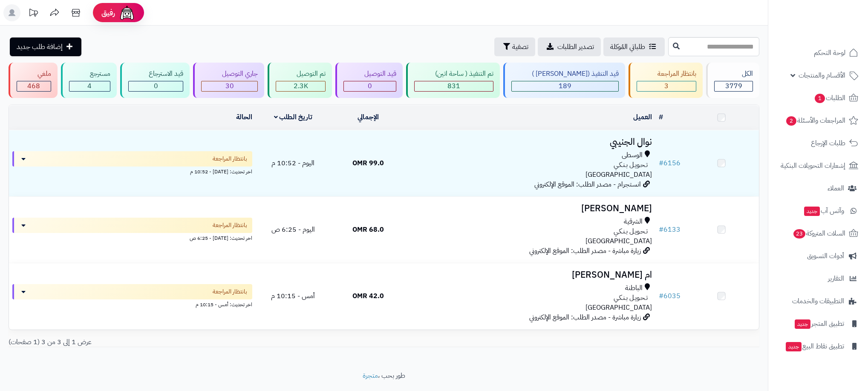 Image resolution: width=868 pixels, height=391 pixels. I want to click on span: طلباتي المُوكلة, so click(627, 47).